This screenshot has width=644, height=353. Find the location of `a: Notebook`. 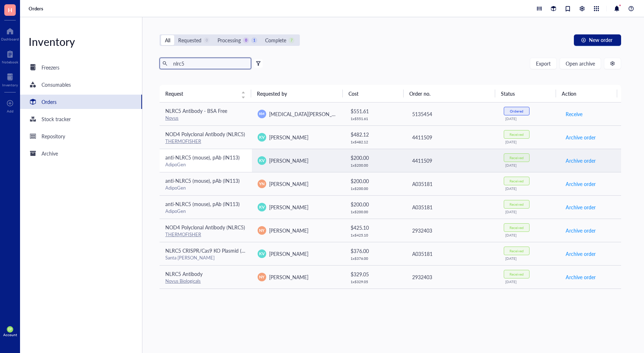

a: Notebook is located at coordinates (10, 56).